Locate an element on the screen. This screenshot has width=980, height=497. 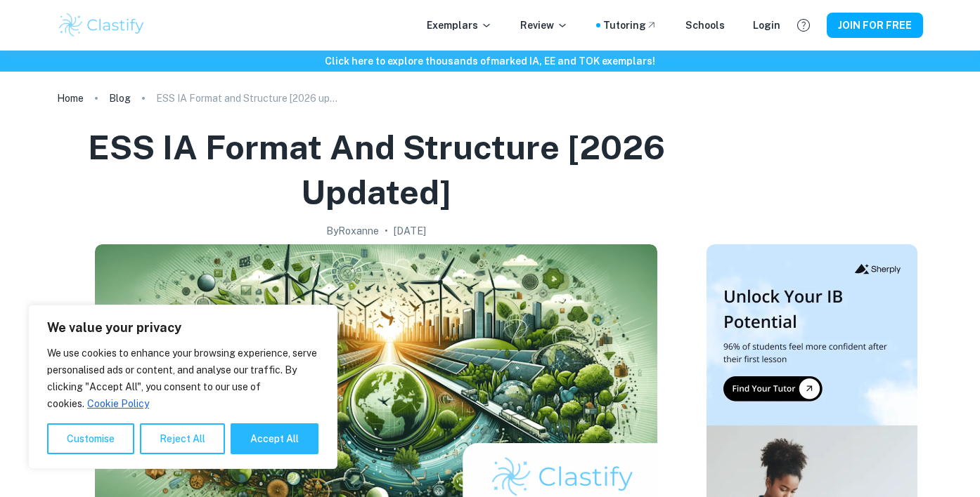
a: Login is located at coordinates (766, 25).